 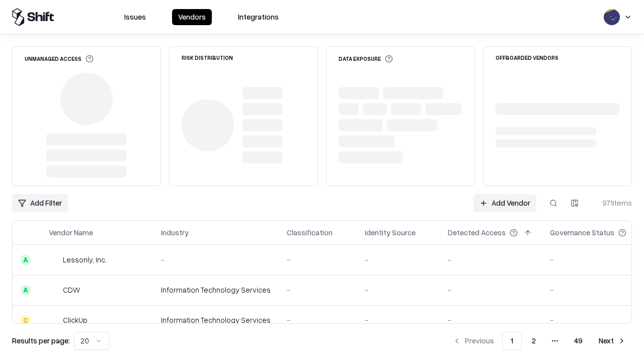 What do you see at coordinates (58, 58) in the screenshot?
I see `div: Unmanaged Access` at bounding box center [58, 58].